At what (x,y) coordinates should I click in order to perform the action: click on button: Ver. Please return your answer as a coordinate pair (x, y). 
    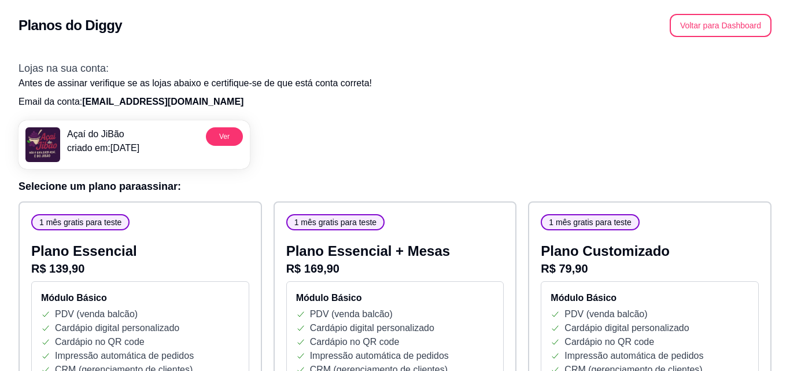
    Looking at the image, I should click on (224, 137).